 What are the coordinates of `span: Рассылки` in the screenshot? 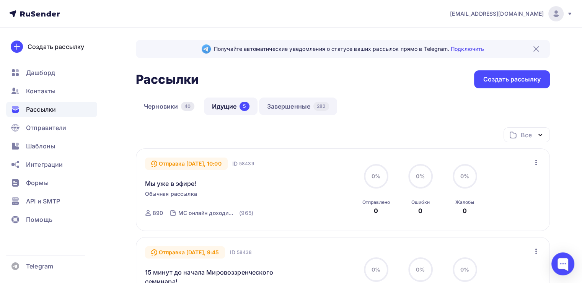 It's located at (41, 109).